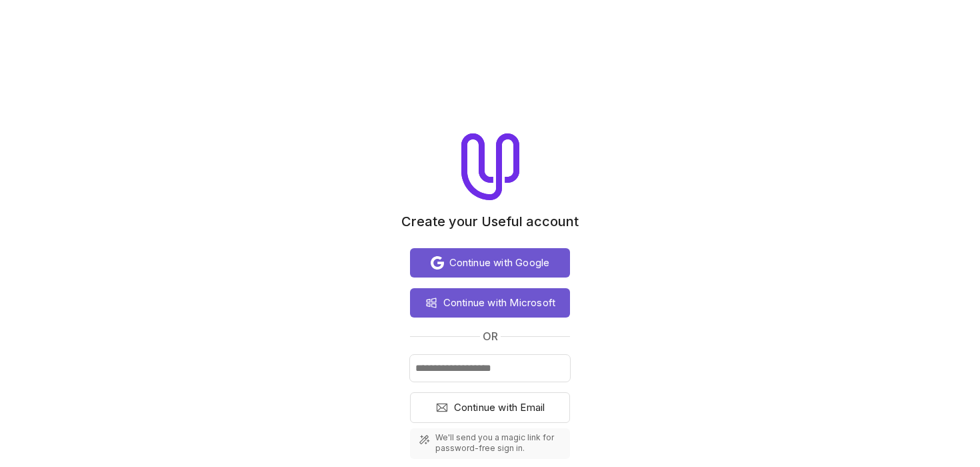 The height and width of the screenshot is (467, 980). Describe the element at coordinates (490, 221) in the screenshot. I see `h1: Create your Useful account` at that location.